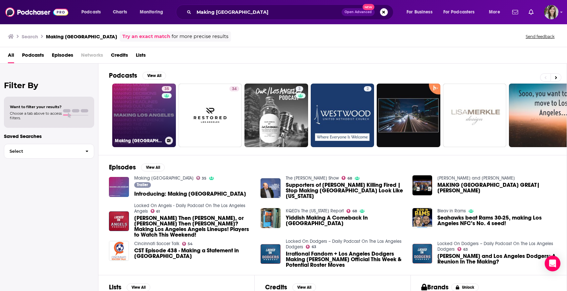 This screenshot has height=291, width=567. What do you see at coordinates (451, 211) in the screenshot?
I see `a: Bleav in Rams` at bounding box center [451, 211].